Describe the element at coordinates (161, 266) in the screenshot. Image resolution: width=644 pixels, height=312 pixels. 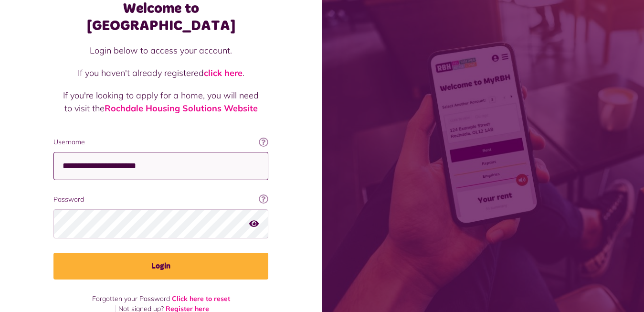
I see `button: Login` at that location.